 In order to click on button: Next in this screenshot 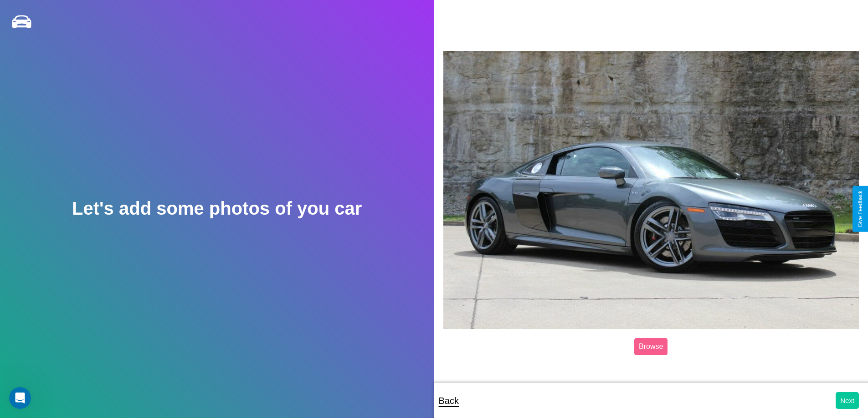, I will do `click(847, 401)`.